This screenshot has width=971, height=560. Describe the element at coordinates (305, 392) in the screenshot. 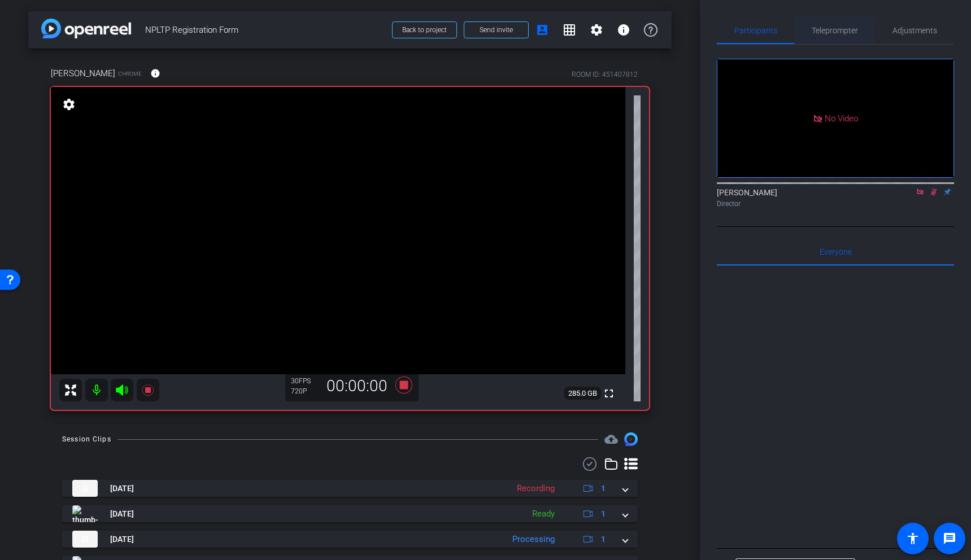

I see `div: 720P` at that location.